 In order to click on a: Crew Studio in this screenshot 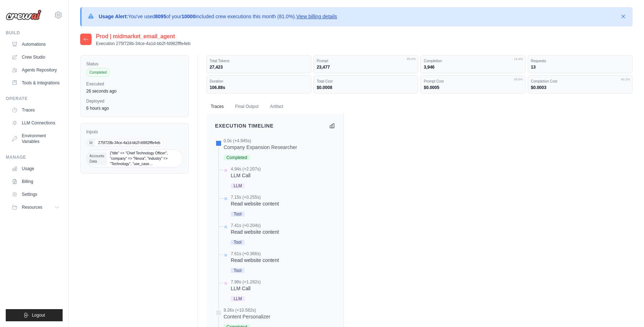, I will do `click(35, 57)`.